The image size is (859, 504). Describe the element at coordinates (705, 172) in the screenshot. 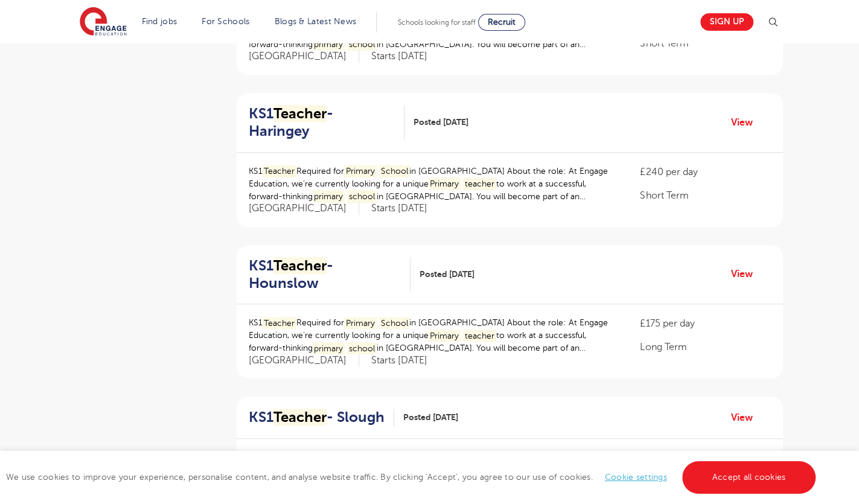

I see `p: £240 per day` at that location.